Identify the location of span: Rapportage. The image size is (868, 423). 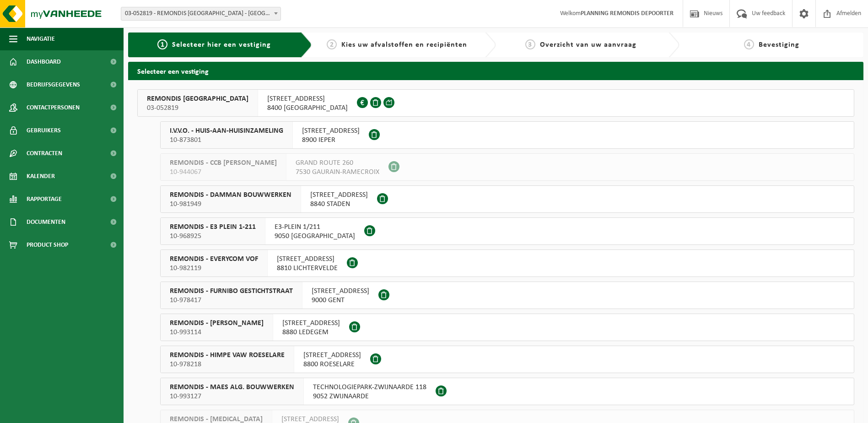
(44, 199).